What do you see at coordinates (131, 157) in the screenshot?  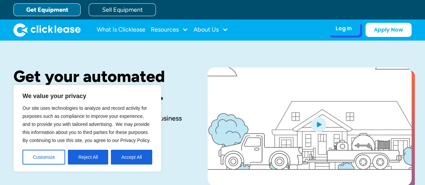 I see `button: Accept All` at bounding box center [131, 157].